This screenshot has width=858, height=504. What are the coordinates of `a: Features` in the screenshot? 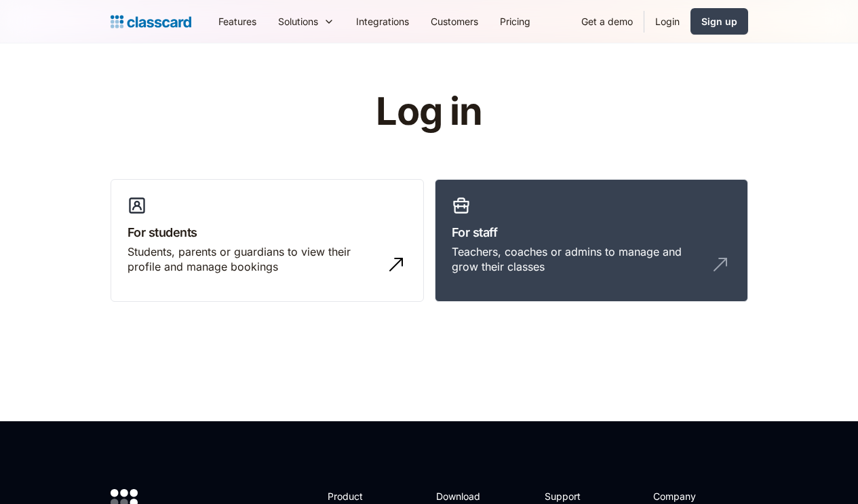 It's located at (238, 21).